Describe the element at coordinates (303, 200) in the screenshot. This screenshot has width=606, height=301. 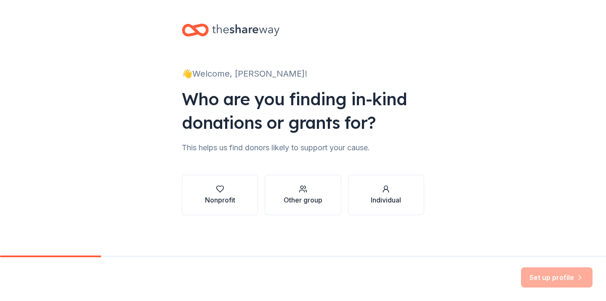
I see `div: Other group` at that location.